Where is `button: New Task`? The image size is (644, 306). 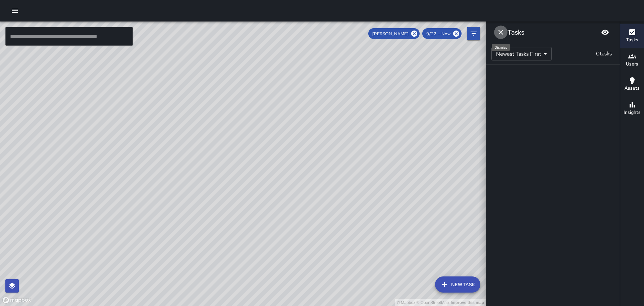 button: New Task is located at coordinates (457, 284).